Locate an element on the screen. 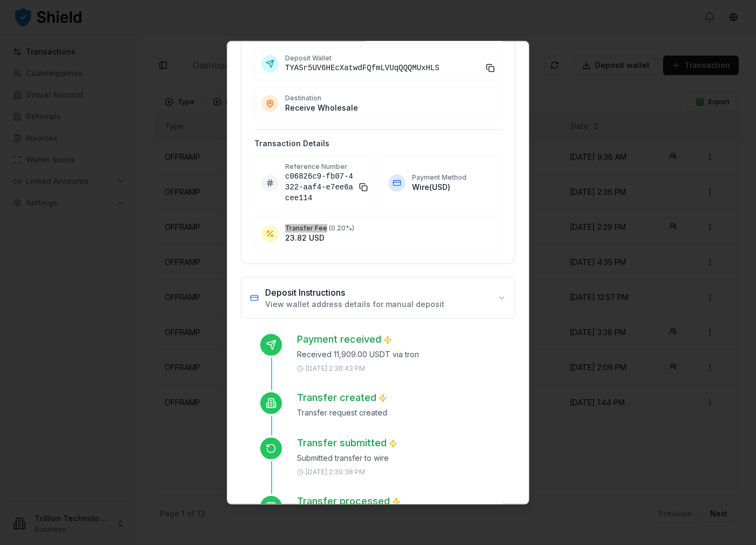 This screenshot has width=756, height=545. button: Deposit InstructionsView wallet address details for manual deposit is located at coordinates (378, 298).